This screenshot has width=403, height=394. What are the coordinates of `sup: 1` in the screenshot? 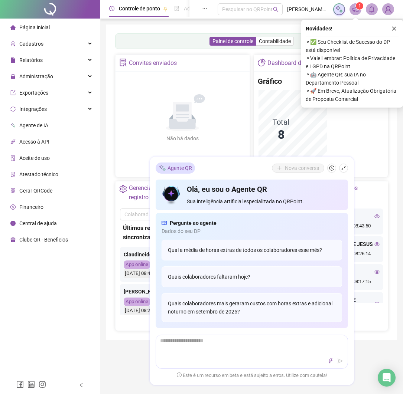 It's located at (359, 6).